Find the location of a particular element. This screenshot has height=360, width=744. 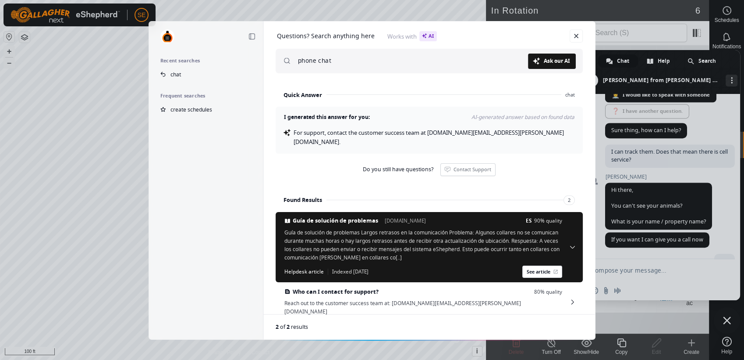

h2: Recent searches is located at coordinates (206, 61).